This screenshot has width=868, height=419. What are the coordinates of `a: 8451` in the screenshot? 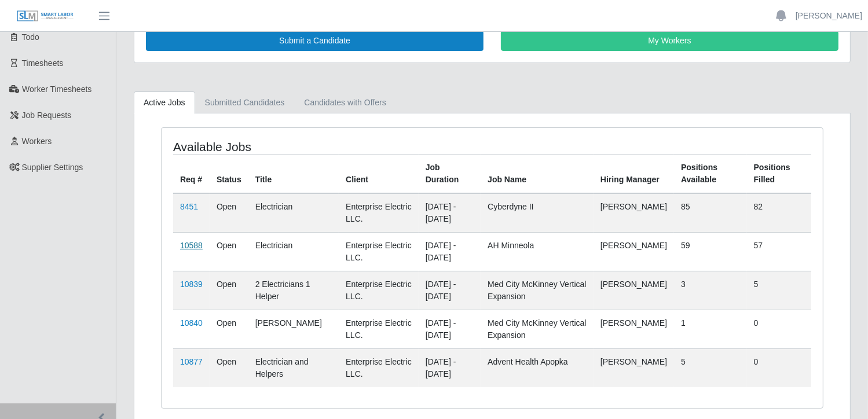 It's located at (189, 206).